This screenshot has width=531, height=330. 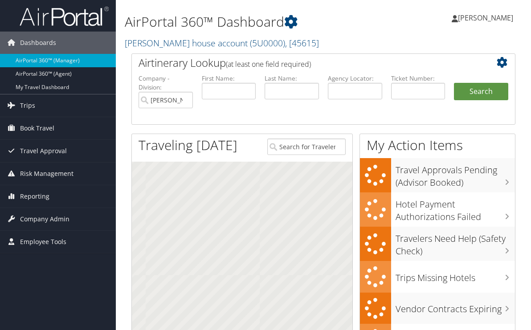 What do you see at coordinates (456, 243) in the screenshot?
I see `h3: Travelers Need Help (Safety Check)` at bounding box center [456, 243].